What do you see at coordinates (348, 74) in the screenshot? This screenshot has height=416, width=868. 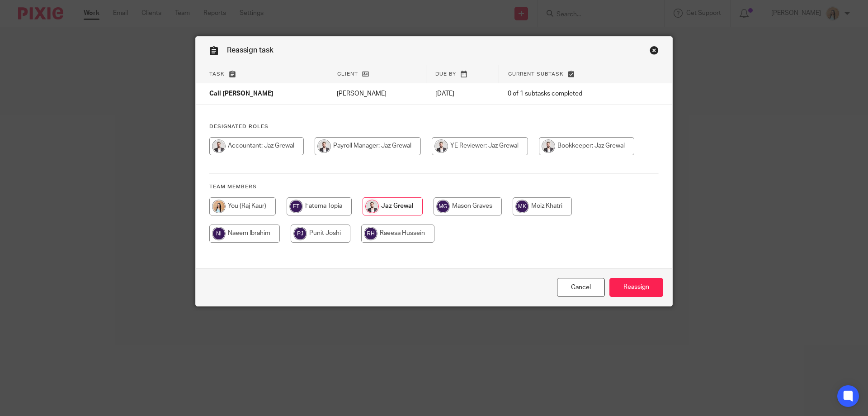 I see `span: Client` at bounding box center [348, 74].